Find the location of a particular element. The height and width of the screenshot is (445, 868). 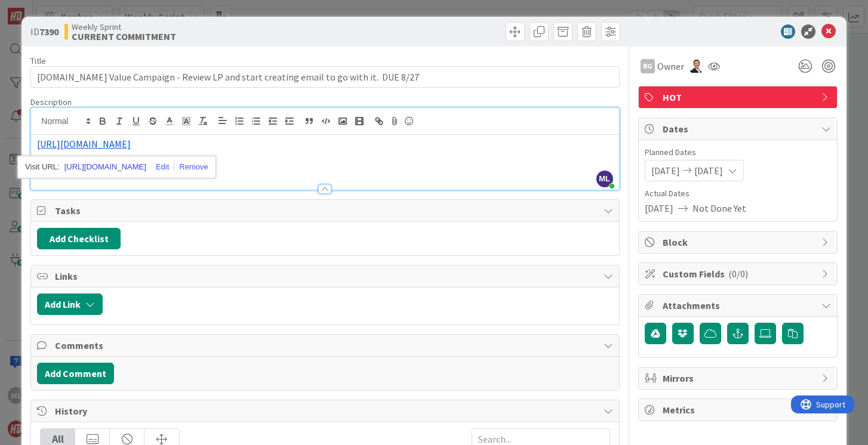

label: Title is located at coordinates (38, 61).